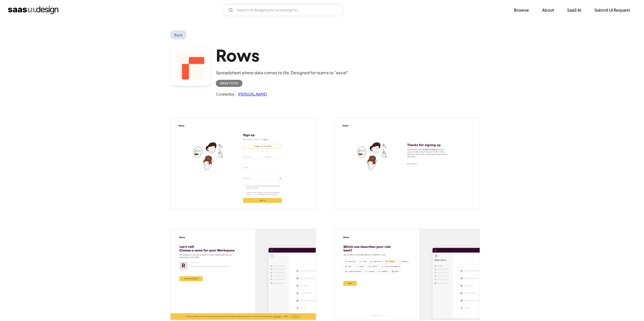 The width and height of the screenshot is (644, 321). I want to click on img: 6402fc2b4dac793fb8372787_Rows%20Signup%20Screen.png, so click(243, 163).